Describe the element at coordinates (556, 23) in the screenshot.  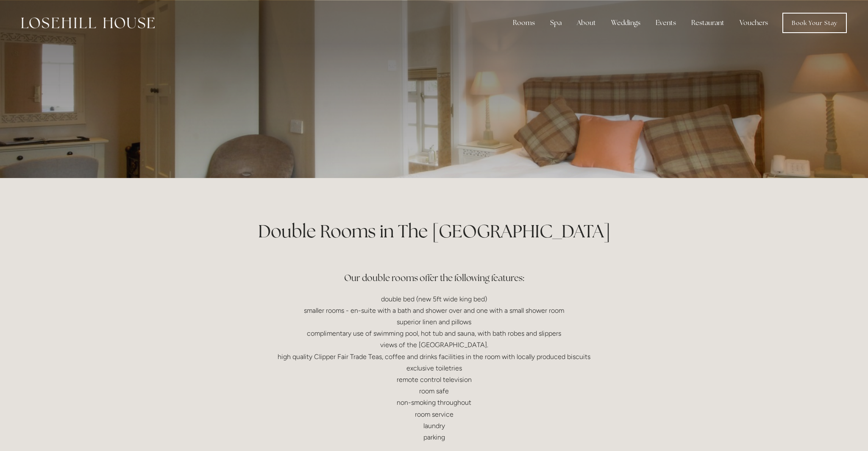
I see `div: Spa` at that location.